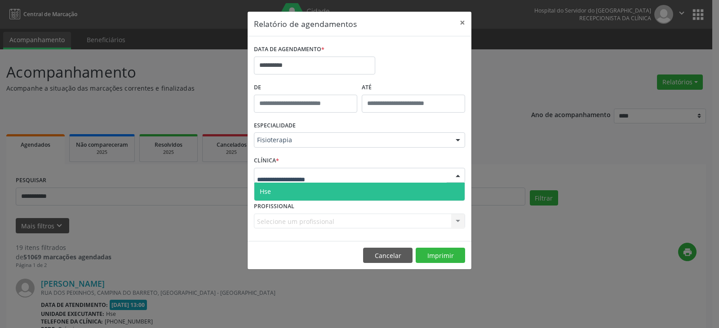  What do you see at coordinates (275, 126) in the screenshot?
I see `label: ESPECIALIDADE` at bounding box center [275, 126].